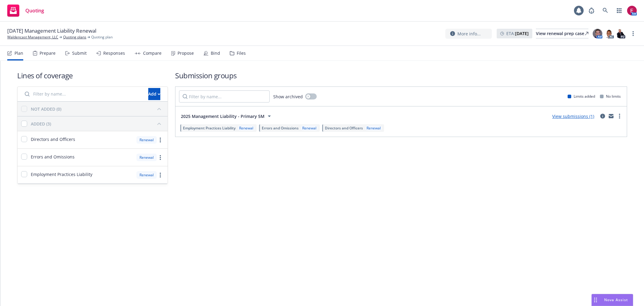 The width and height of the screenshot is (644, 306). What do you see at coordinates (152, 53) in the screenshot?
I see `div: Compare` at bounding box center [152, 53].